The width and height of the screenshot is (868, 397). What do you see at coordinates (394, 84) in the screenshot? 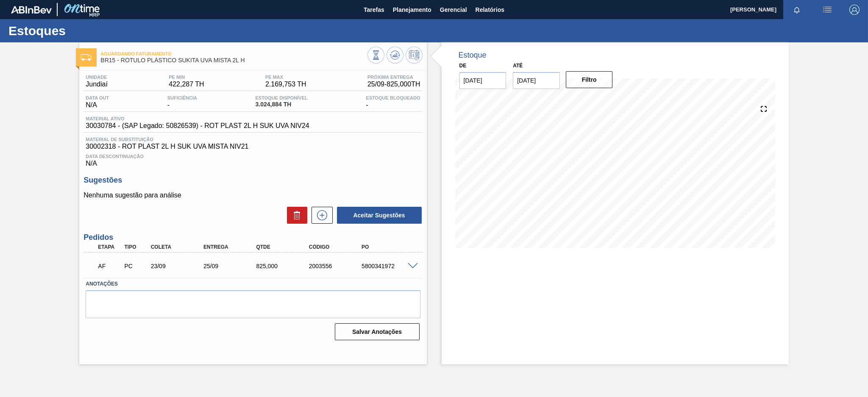
I see `span: 25/09 - 825,000 TH` at bounding box center [394, 84].